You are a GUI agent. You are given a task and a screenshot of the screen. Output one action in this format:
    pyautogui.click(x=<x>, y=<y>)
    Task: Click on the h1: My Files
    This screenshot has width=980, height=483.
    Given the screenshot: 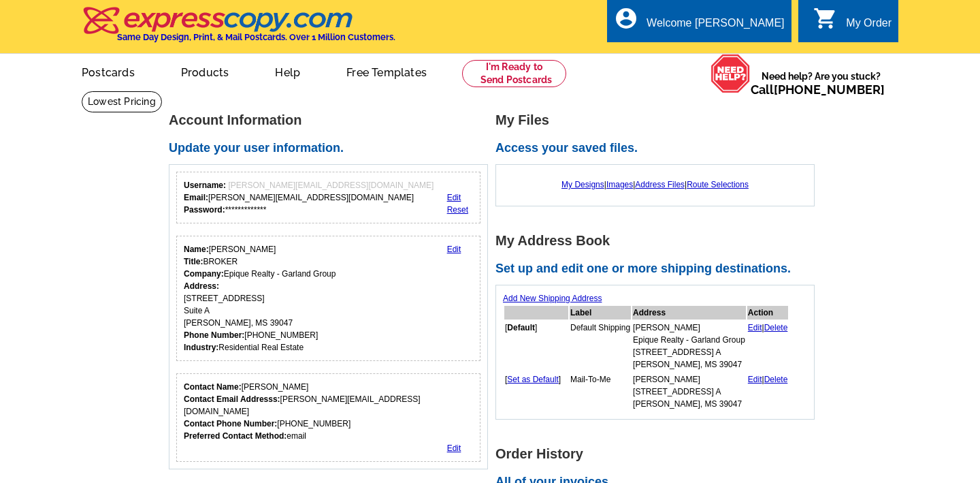 What is the action you would take?
    pyautogui.click(x=659, y=120)
    